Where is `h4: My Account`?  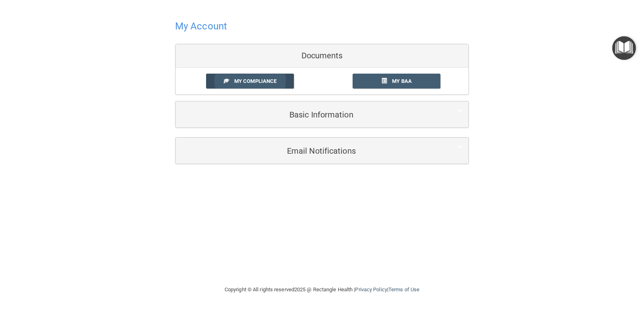 h4: My Account is located at coordinates (201, 26).